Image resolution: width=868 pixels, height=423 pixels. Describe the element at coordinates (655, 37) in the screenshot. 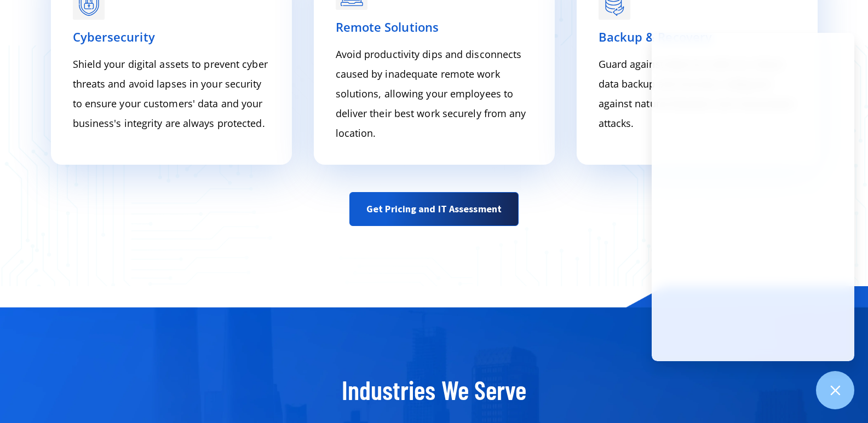

I see `span: Backup & Recovery` at that location.